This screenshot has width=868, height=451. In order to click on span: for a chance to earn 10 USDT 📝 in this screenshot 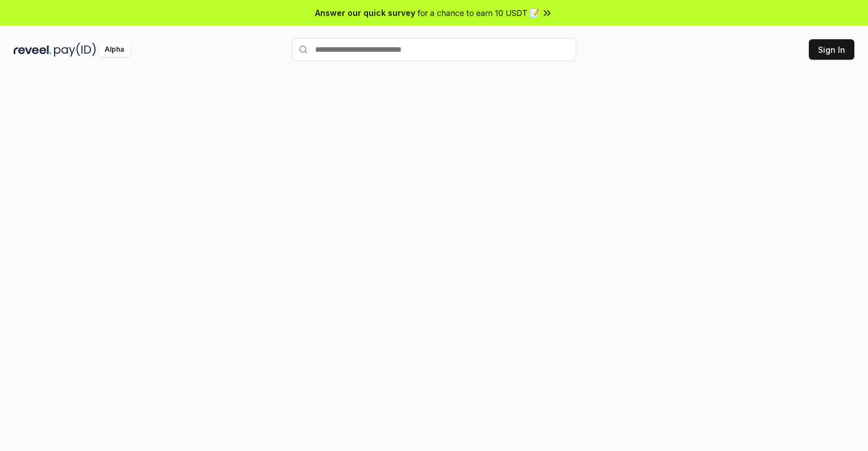, I will do `click(479, 12)`.